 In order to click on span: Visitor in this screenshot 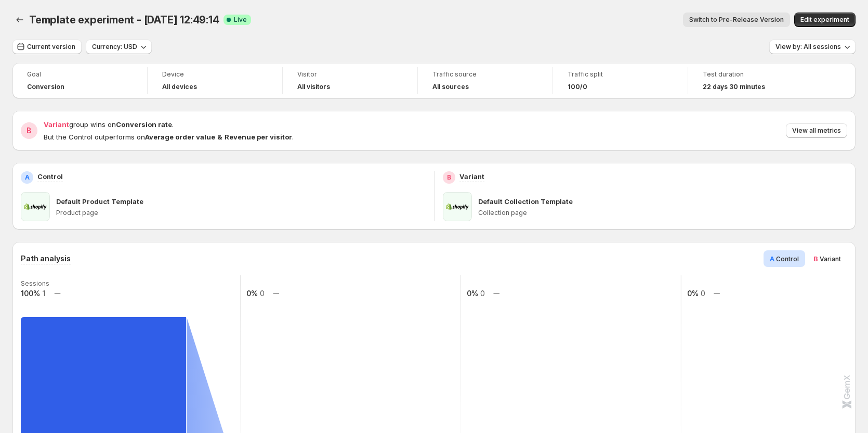, I will do `click(350, 74)`.